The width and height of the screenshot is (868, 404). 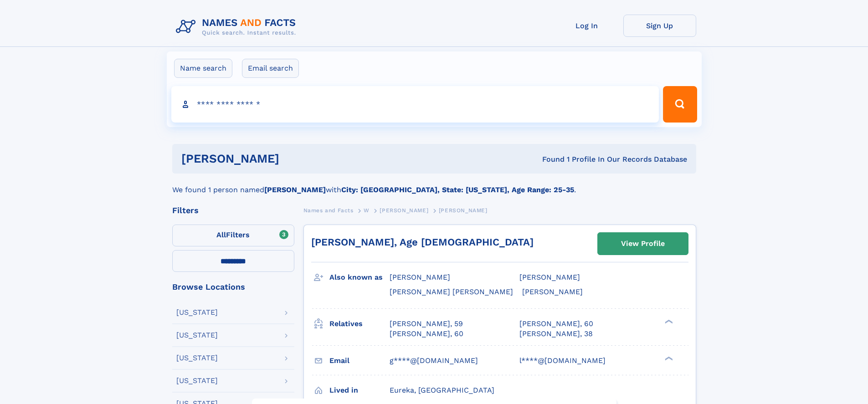 I want to click on div: Browse Locations, so click(x=234, y=287).